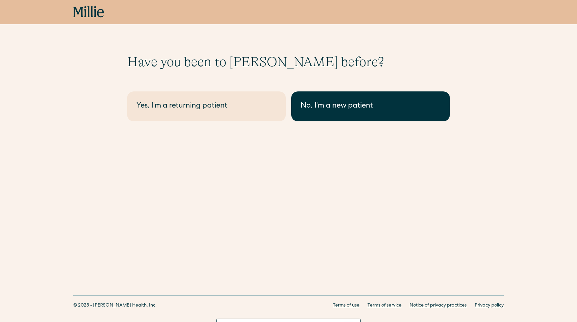  I want to click on a: Terms of use, so click(346, 306).